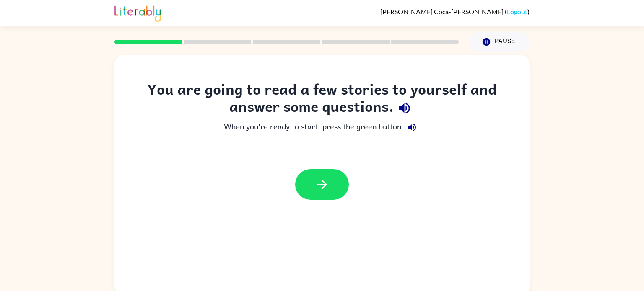  I want to click on div: You are going to read a few stories to yourself and answer some questions., so click(322, 100).